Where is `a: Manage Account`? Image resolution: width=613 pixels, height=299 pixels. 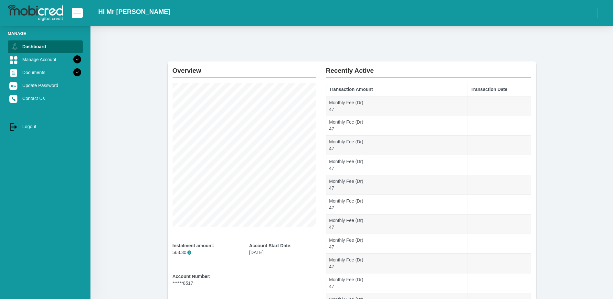 a: Manage Account is located at coordinates (45, 59).